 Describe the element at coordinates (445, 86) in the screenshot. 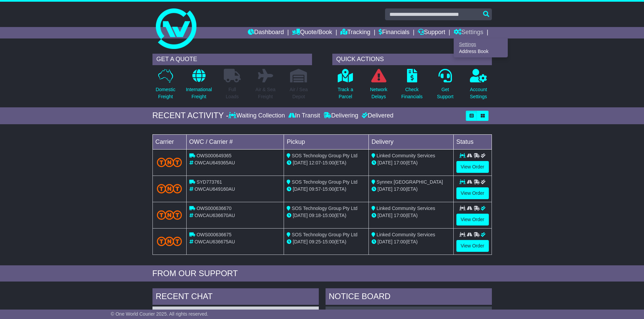

I see `a: GetSupport` at that location.